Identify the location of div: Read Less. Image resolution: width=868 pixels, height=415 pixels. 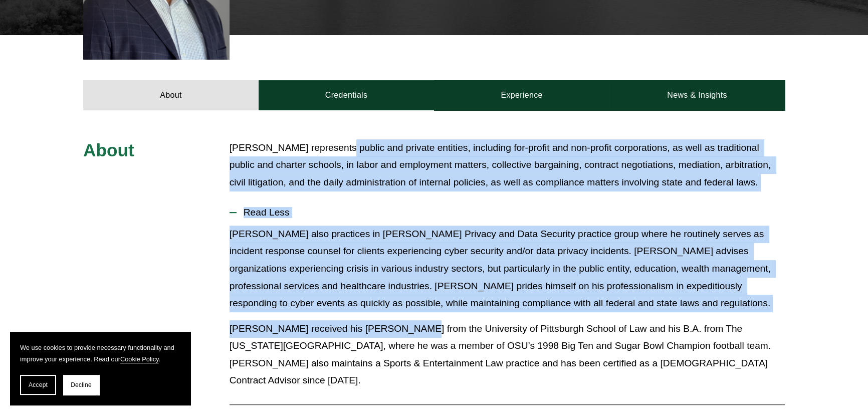
(507, 311).